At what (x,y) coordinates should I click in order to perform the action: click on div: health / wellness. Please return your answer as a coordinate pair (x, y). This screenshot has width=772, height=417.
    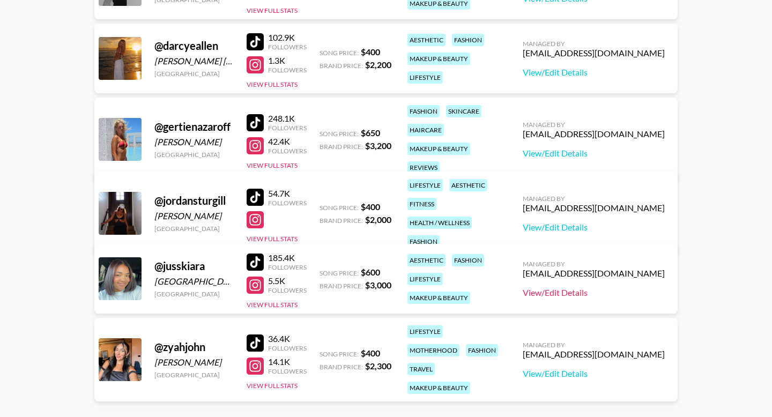
    Looking at the image, I should click on (440, 223).